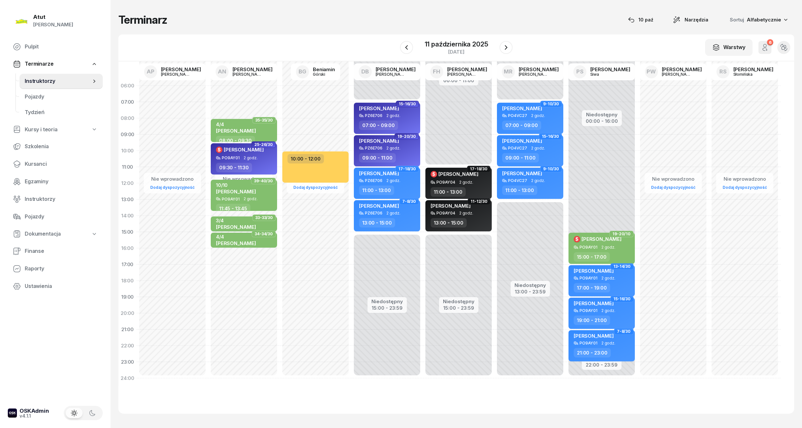 This screenshot has width=802, height=428. Describe the element at coordinates (264, 234) in the screenshot. I see `span: 34-34/30` at that location.